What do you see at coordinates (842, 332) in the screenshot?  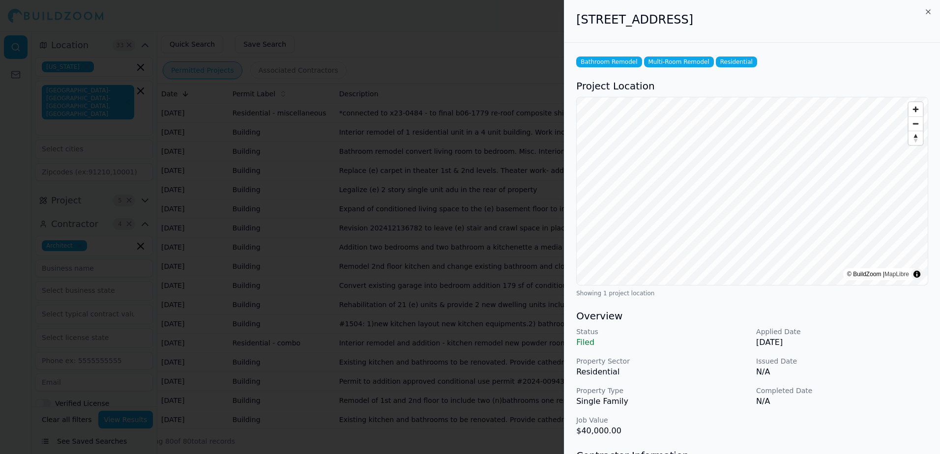 I see `p: Applied Date` at bounding box center [842, 332].